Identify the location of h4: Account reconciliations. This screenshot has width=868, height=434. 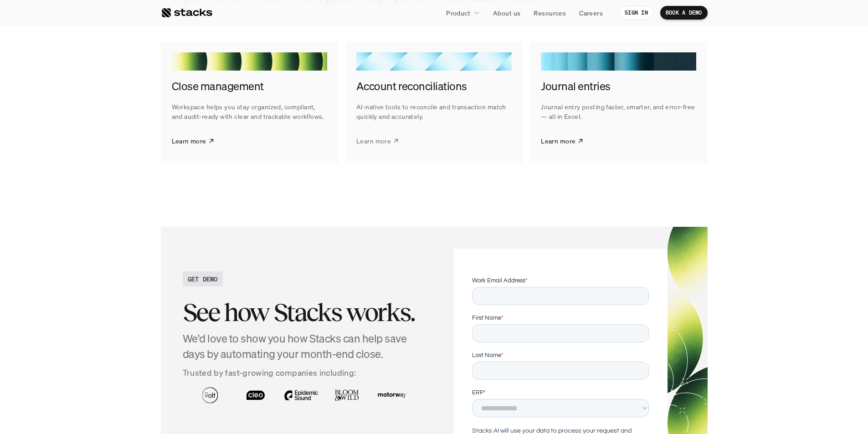
(434, 86).